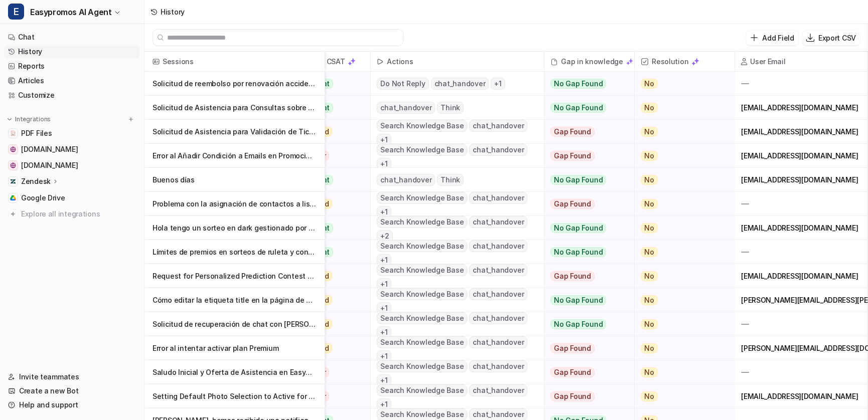 The image size is (868, 420). I want to click on img: explore all integrations, so click(13, 214).